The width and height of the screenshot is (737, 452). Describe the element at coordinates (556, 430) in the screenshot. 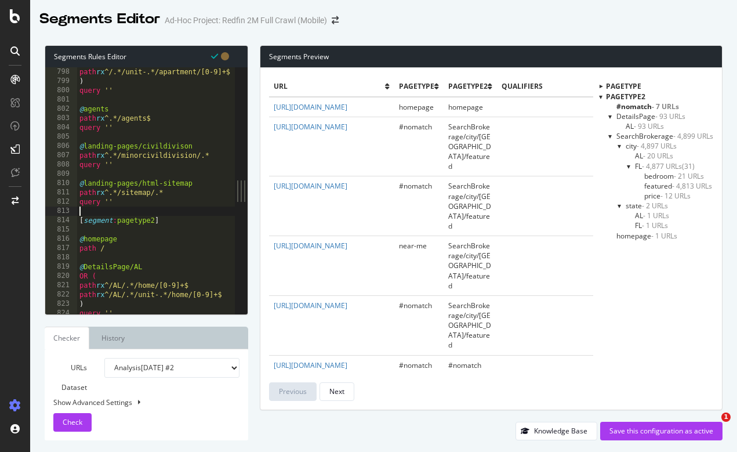

I see `a: Knowledge Base` at that location.